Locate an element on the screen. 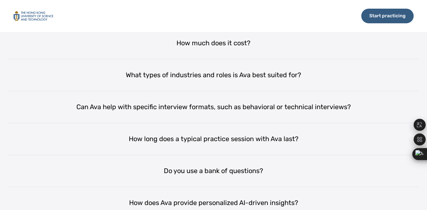  img: logo is located at coordinates (33, 16).